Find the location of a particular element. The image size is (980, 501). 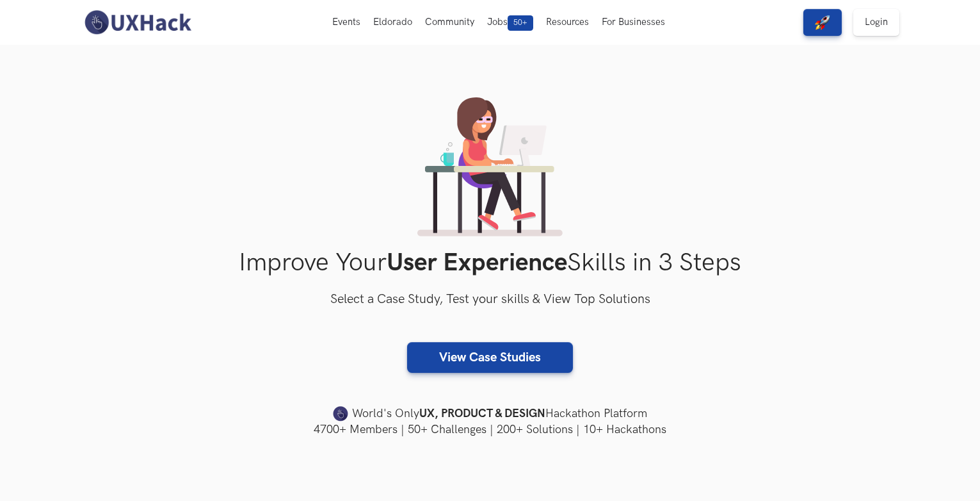

h3: Select a Case Study, Test your skills & View Top Solutions is located at coordinates (490, 300).